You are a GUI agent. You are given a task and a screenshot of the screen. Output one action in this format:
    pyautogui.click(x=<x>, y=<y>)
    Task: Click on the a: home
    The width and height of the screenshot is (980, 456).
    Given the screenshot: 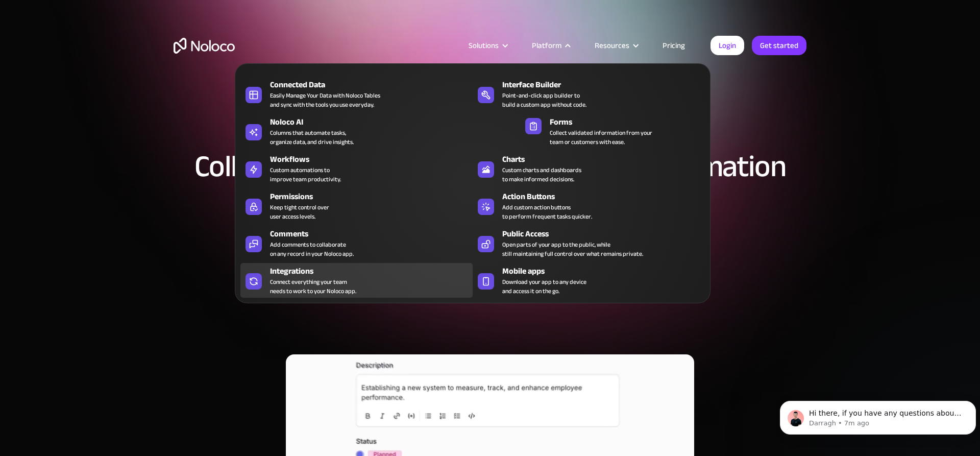 What is the action you would take?
    pyautogui.click(x=204, y=45)
    